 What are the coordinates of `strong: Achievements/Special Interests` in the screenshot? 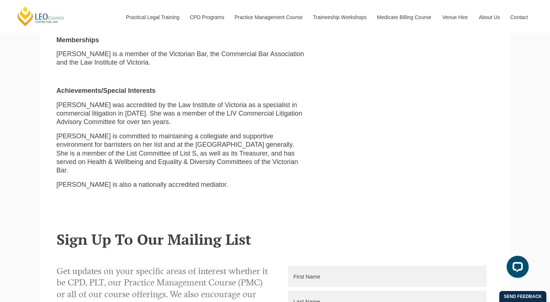 It's located at (106, 91).